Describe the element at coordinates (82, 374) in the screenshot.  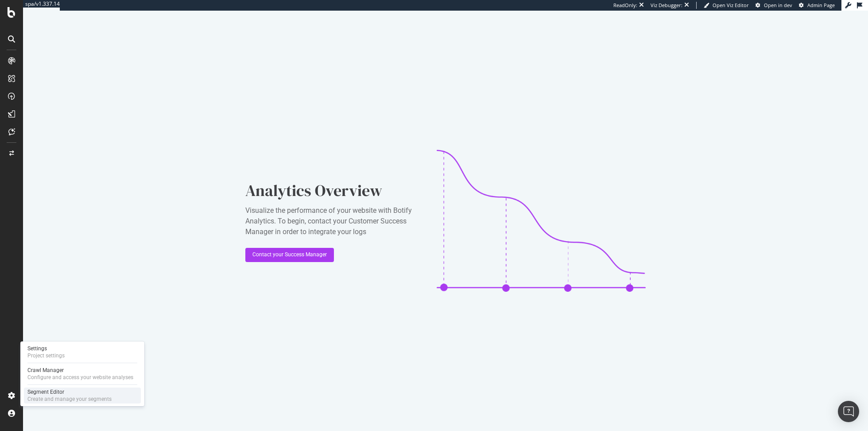
I see `a: Crawl ManagerConfigure and access your website analyses` at that location.